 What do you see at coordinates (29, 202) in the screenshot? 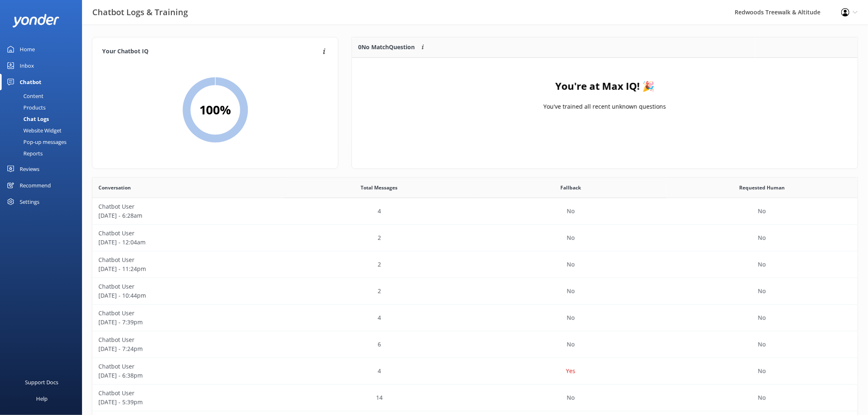
I see `div: Settings` at bounding box center [29, 202].